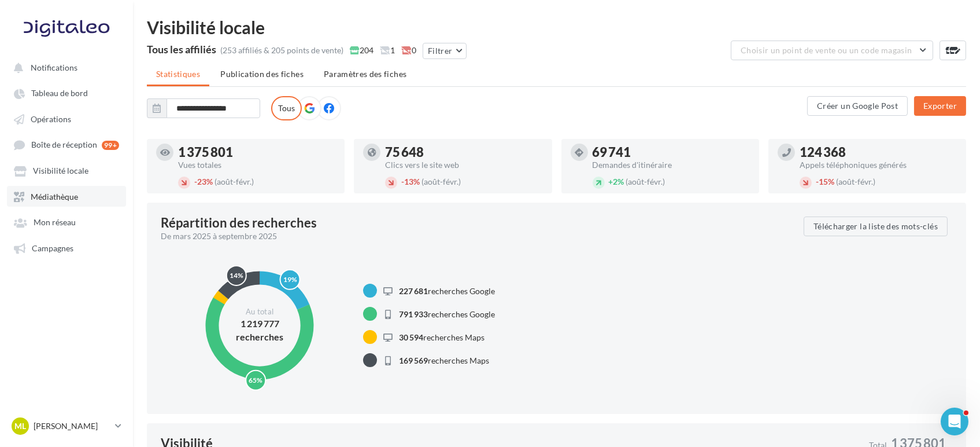  Describe the element at coordinates (414, 290) in the screenshot. I see `span: 227 681` at that location.